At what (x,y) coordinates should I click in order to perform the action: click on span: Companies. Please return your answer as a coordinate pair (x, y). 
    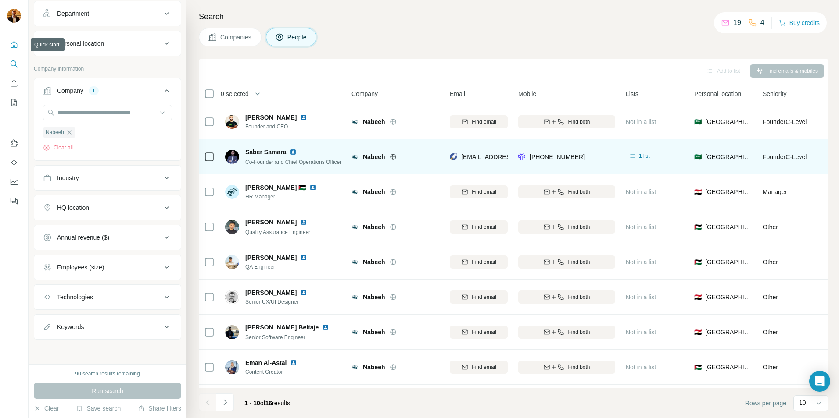
    Looking at the image, I should click on (236, 37).